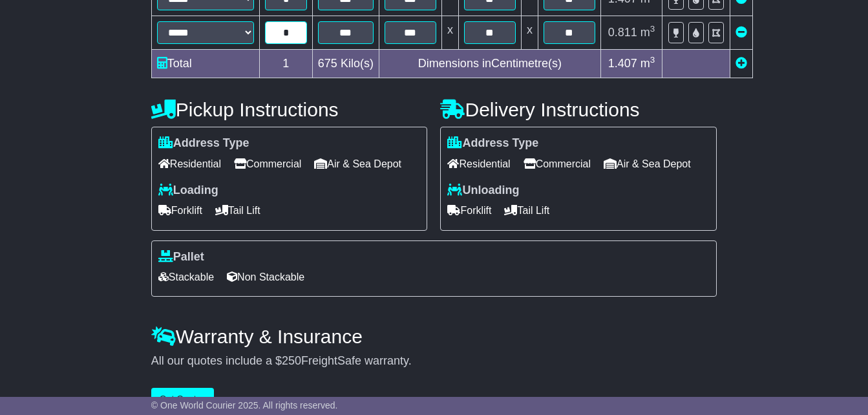  Describe the element at coordinates (244, 405) in the screenshot. I see `span: © One World Courier 2025. All rights reserved.` at that location.